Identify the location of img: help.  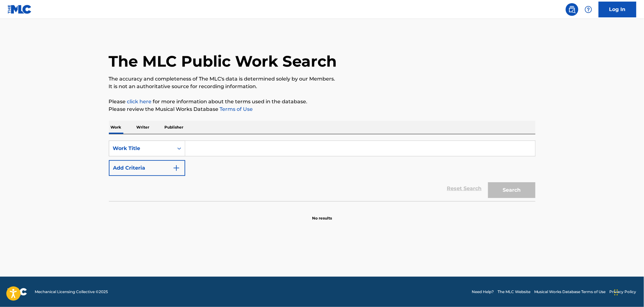
(588, 10).